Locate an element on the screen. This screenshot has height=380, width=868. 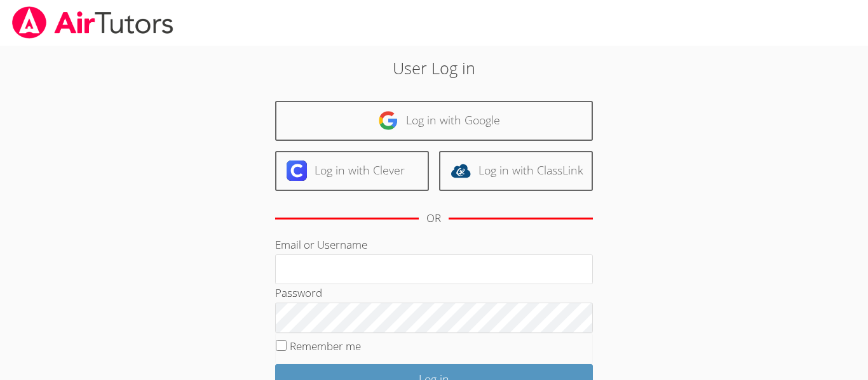
h2: User Log in is located at coordinates (434, 68).